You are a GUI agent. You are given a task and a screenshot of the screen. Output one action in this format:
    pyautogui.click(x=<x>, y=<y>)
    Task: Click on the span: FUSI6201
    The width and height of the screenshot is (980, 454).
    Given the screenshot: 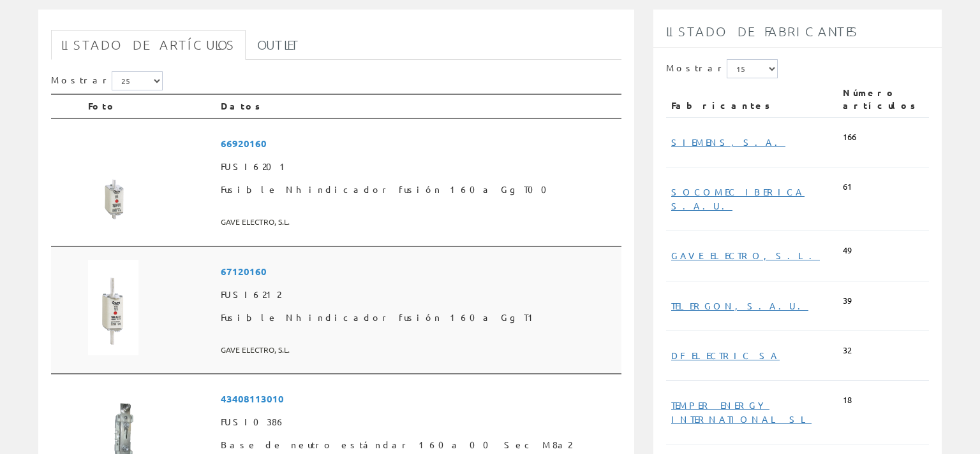 What is the action you would take?
    pyautogui.click(x=418, y=167)
    